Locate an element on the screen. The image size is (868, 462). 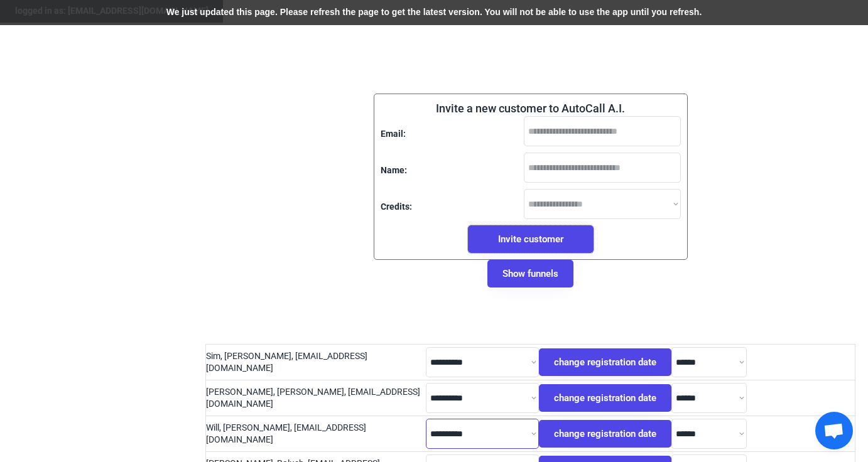
a: Open chat is located at coordinates (834, 431).